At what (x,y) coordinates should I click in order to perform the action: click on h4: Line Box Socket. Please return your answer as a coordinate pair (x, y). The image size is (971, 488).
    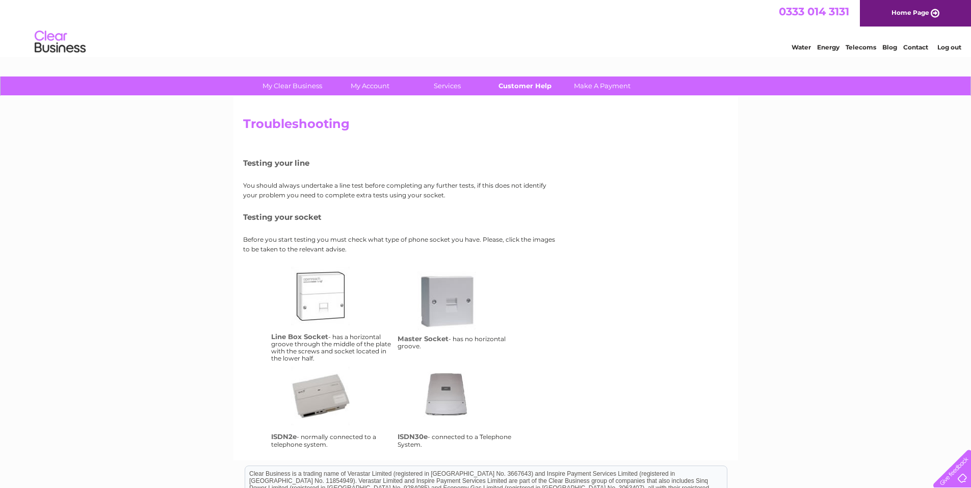
    Looking at the image, I should click on (300, 336).